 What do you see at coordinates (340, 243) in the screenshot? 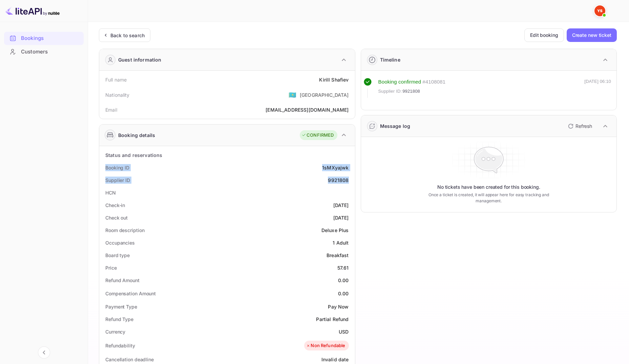
I see `div: 1 Adult` at bounding box center [340, 243].